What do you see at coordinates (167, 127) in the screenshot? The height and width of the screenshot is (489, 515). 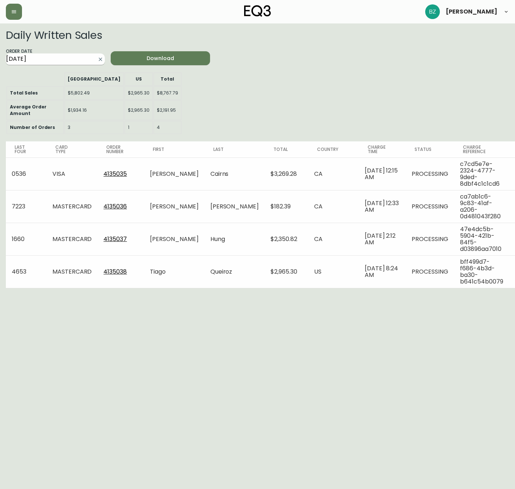 I see `td: 4` at bounding box center [167, 127].